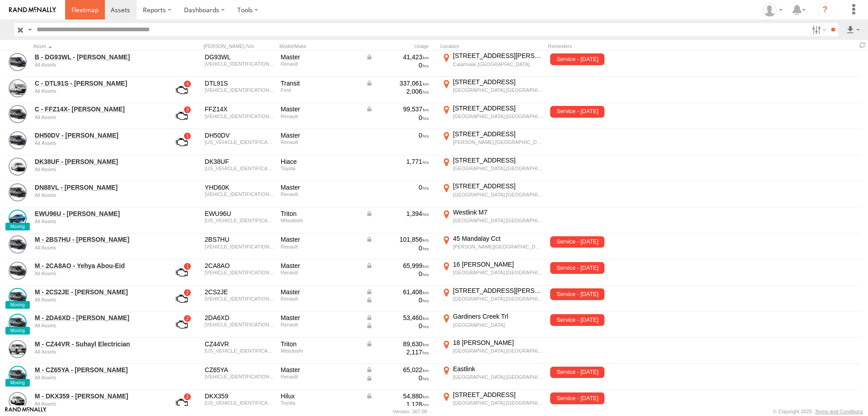 The width and height of the screenshot is (868, 416). What do you see at coordinates (320, 168) in the screenshot?
I see `div: Toyota` at bounding box center [320, 168].